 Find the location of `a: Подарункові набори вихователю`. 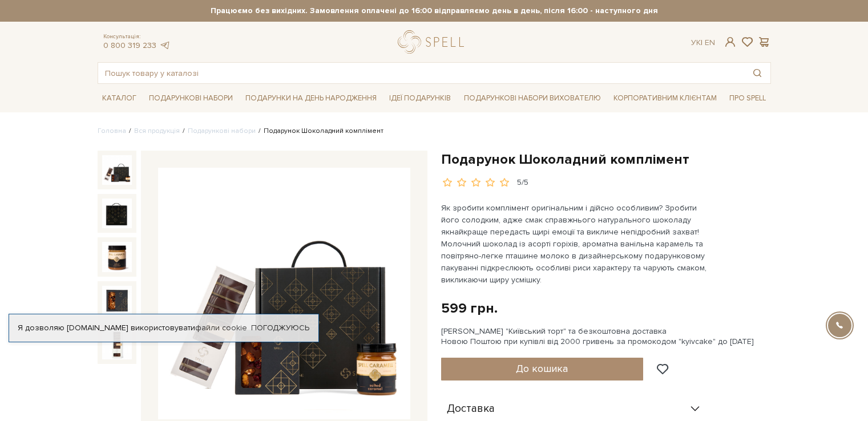

a: Подарункові набори вихователю is located at coordinates (533, 98).